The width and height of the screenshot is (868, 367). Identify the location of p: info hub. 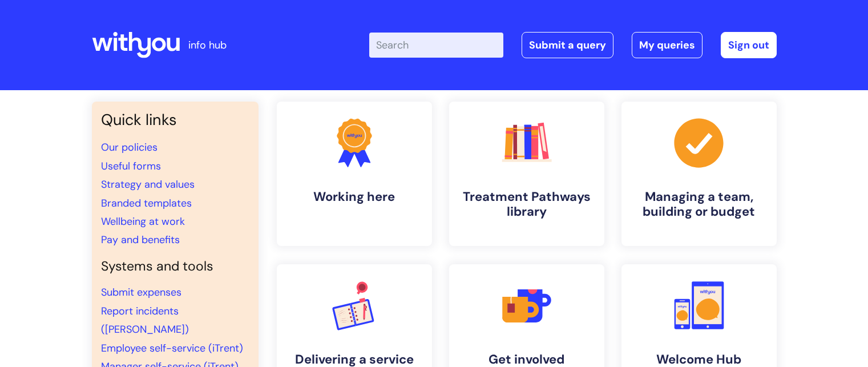
(207, 45).